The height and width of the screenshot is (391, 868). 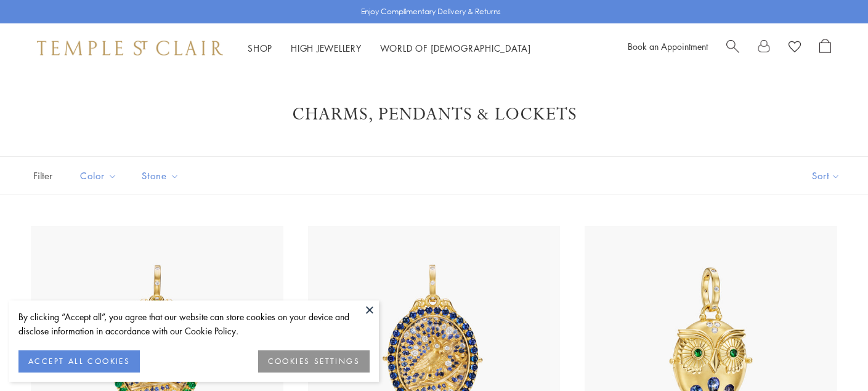 What do you see at coordinates (795, 48) in the screenshot?
I see `a: View Wishlist` at bounding box center [795, 48].